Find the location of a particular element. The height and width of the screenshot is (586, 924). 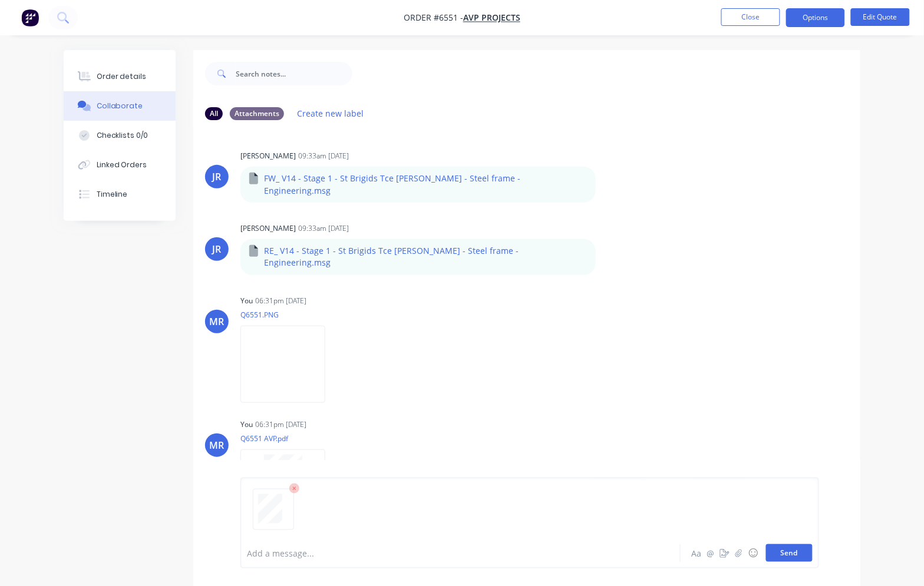

span: Order #6551 - is located at coordinates (433, 18).